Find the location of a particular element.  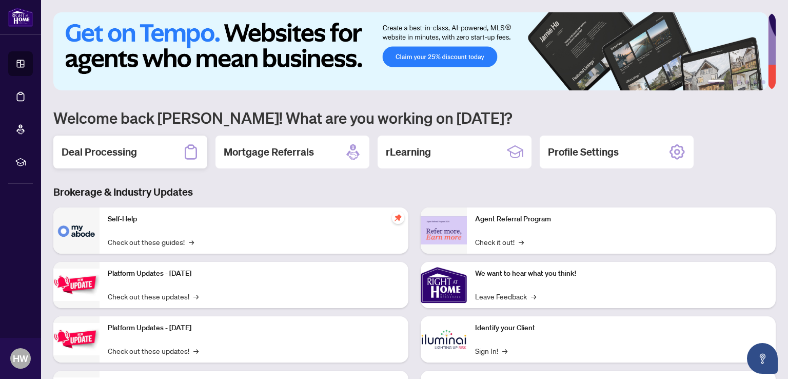

h2: Mortgage Referrals is located at coordinates (269, 152).